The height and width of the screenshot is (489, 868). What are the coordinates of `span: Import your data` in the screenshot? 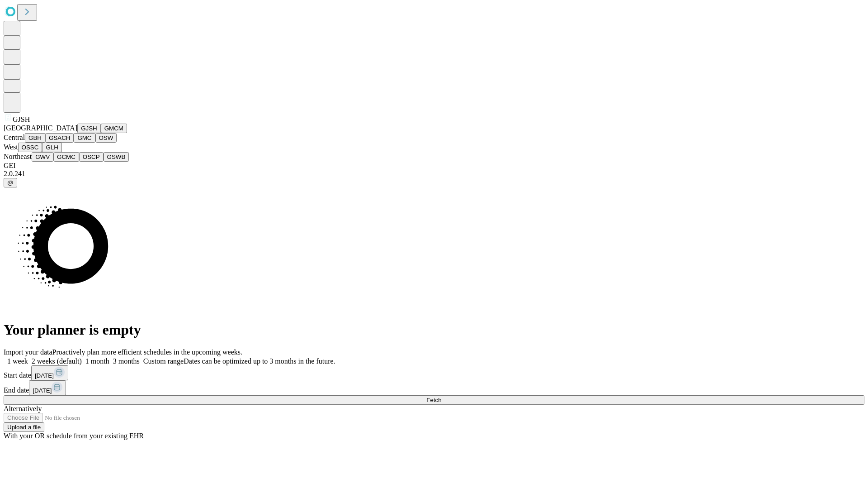 It's located at (28, 351).